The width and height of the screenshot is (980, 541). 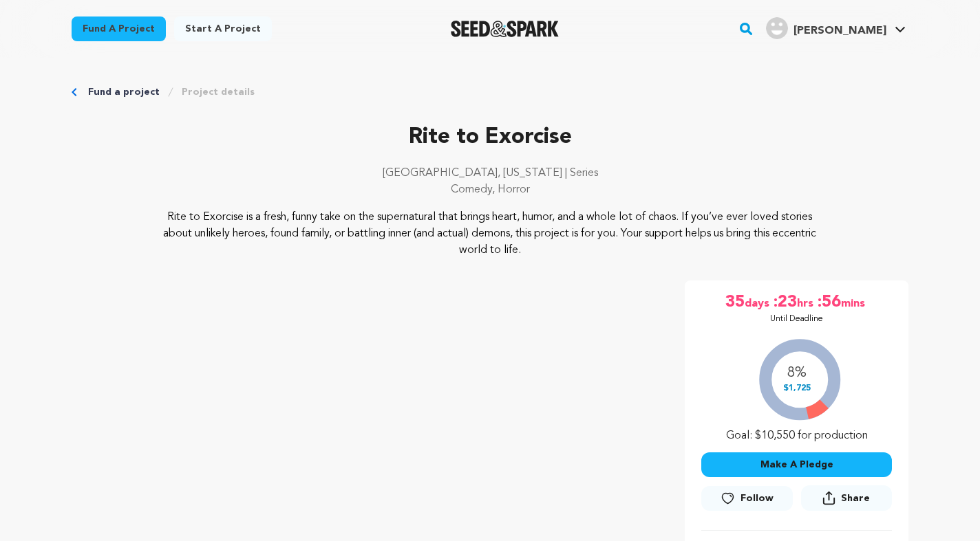 What do you see at coordinates (218, 92) in the screenshot?
I see `a: Project details` at bounding box center [218, 92].